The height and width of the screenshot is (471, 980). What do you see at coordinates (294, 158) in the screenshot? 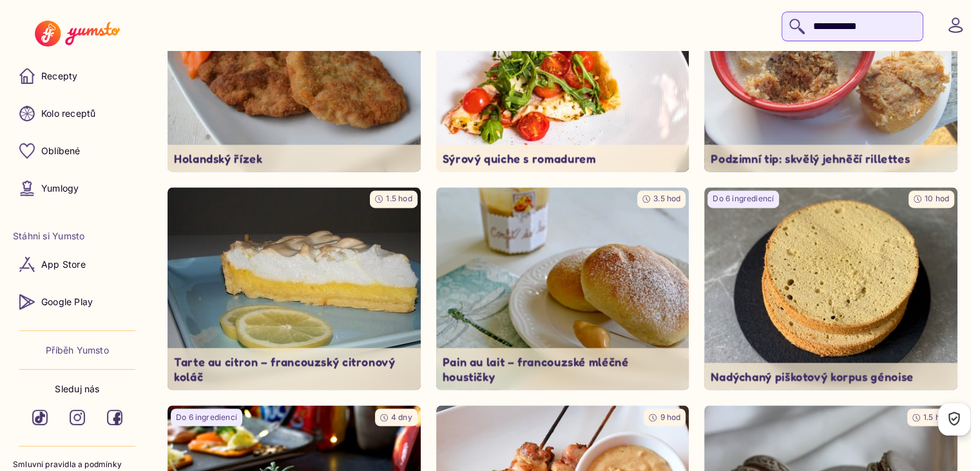
I see `p: Holandský řízek` at bounding box center [294, 158].